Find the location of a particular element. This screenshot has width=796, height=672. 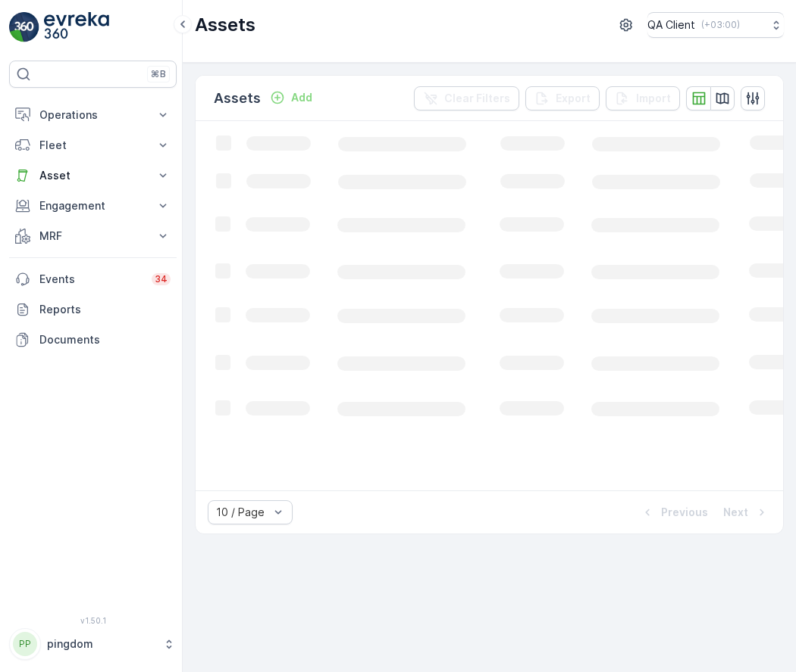

p: Asset is located at coordinates (93, 175).